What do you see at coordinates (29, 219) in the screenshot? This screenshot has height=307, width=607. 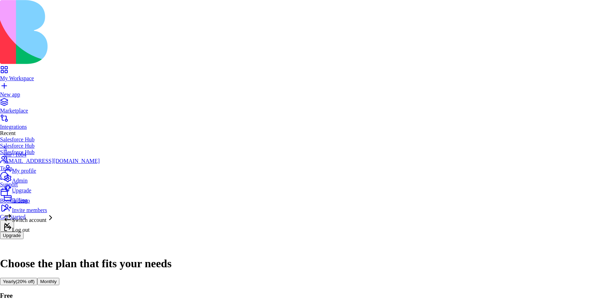 I see `span: Switch account` at bounding box center [29, 219].